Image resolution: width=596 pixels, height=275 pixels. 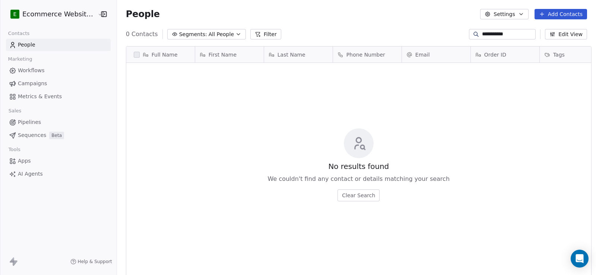 What do you see at coordinates (566, 34) in the screenshot?
I see `button: Edit View` at bounding box center [566, 34].